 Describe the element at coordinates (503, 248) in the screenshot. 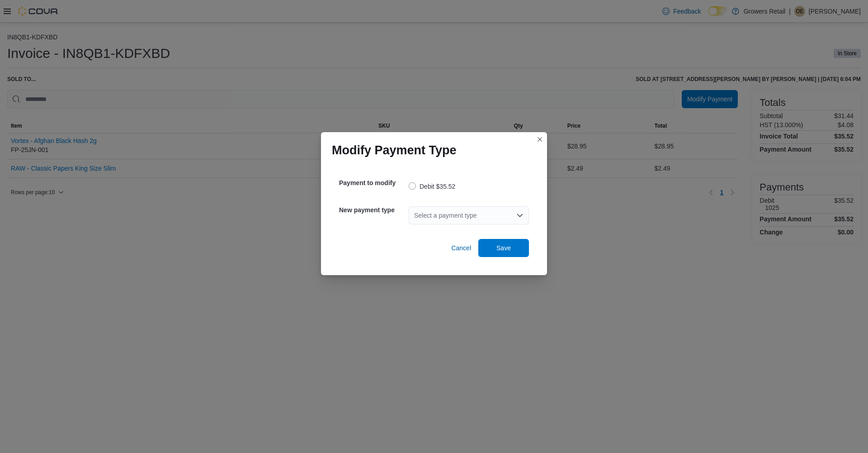

I see `button: Save` at that location.